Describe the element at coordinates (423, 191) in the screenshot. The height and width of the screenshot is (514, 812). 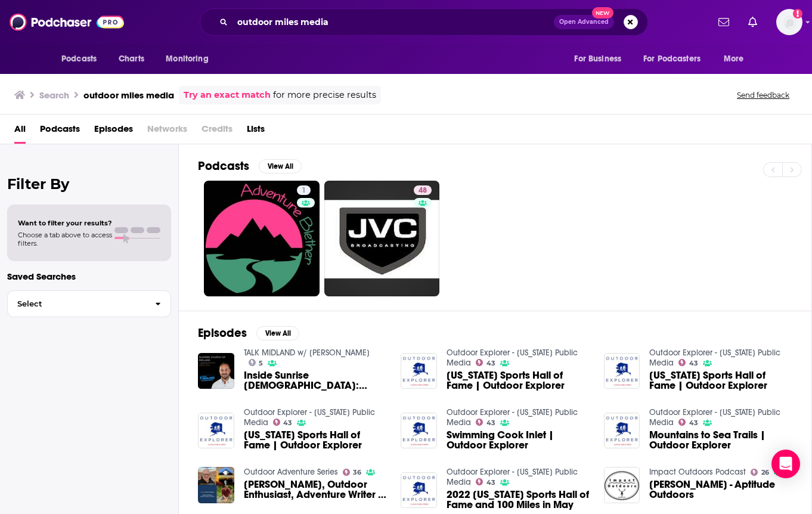
I see `span: 48` at that location.